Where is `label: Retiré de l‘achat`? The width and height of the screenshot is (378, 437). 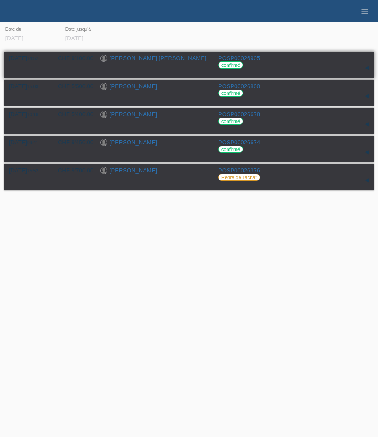
label: Retiré de l‘achat is located at coordinates (239, 177).